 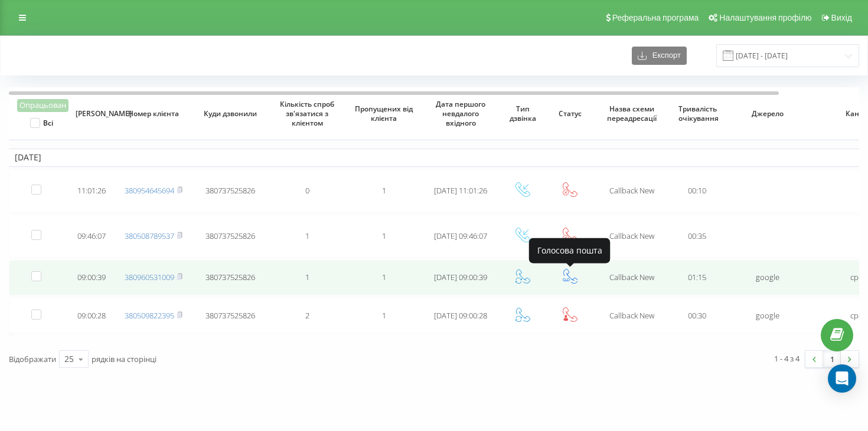 I want to click on td: 09:46:07, so click(x=92, y=236).